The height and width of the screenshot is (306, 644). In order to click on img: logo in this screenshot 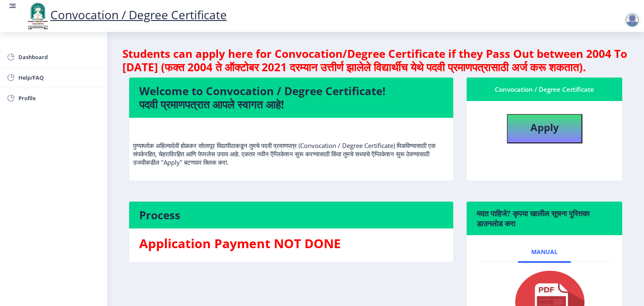, I will do `click(38, 16)`.